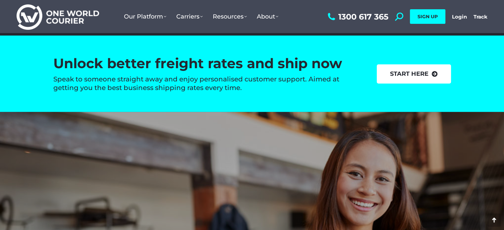  What do you see at coordinates (230, 17) in the screenshot?
I see `a: Resources` at bounding box center [230, 17].